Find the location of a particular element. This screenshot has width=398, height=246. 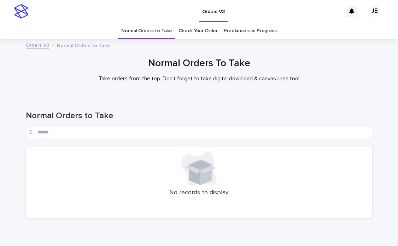

h1: Normal Orders To Take is located at coordinates (199, 64).